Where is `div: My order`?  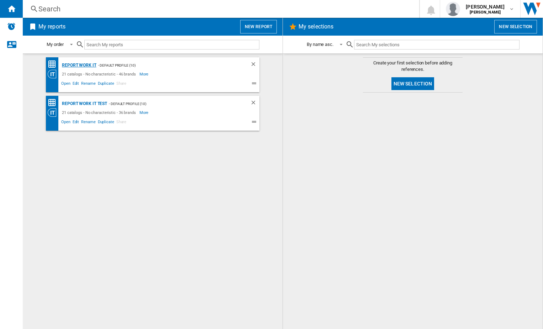
div: My order is located at coordinates (55, 44).